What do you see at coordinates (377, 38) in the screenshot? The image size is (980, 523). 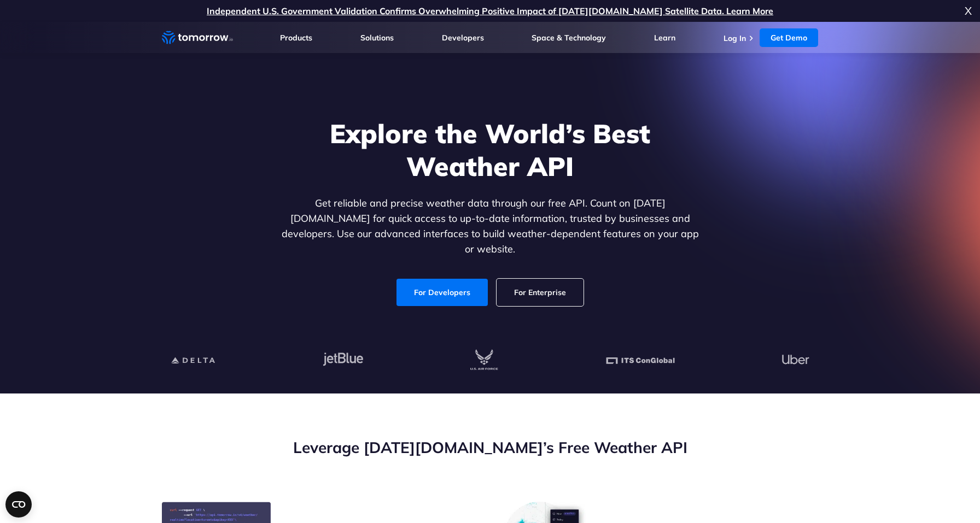 I see `a: Solutions` at bounding box center [377, 38].